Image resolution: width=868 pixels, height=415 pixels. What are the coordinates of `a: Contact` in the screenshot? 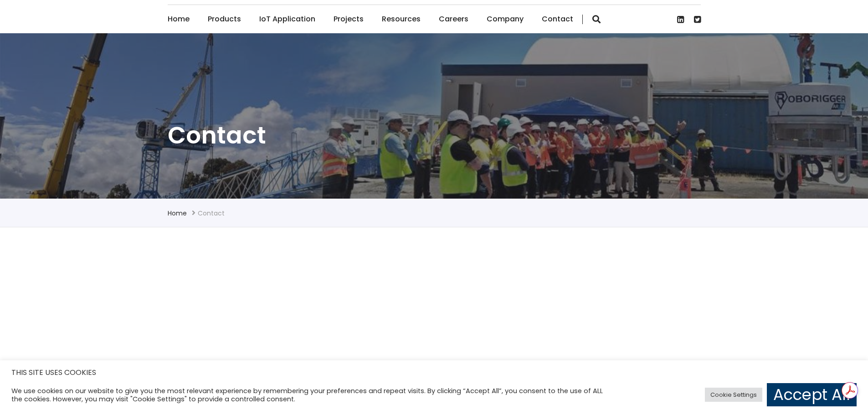 It's located at (558, 19).